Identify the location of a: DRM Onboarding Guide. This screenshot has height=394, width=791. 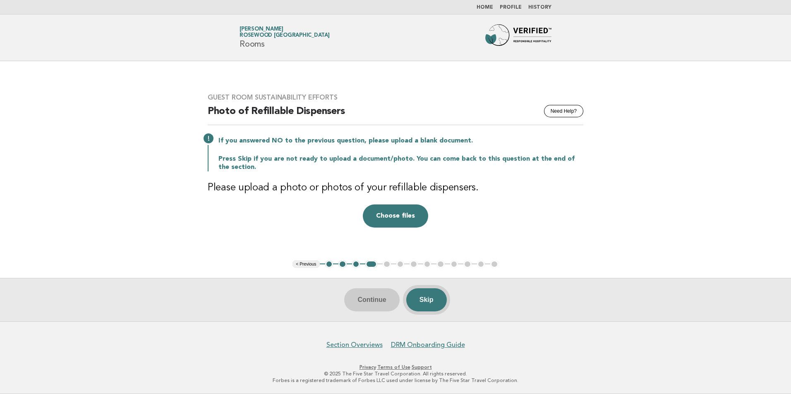
(428, 345).